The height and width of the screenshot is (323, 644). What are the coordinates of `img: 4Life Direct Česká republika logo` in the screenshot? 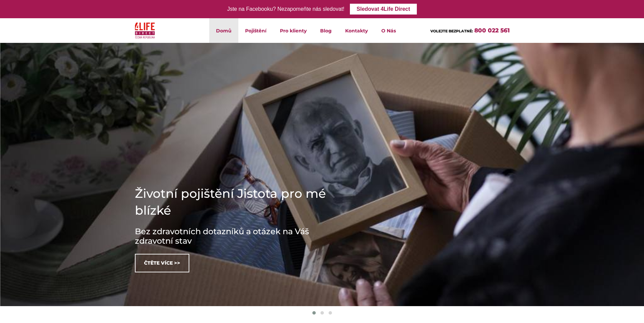 It's located at (145, 31).